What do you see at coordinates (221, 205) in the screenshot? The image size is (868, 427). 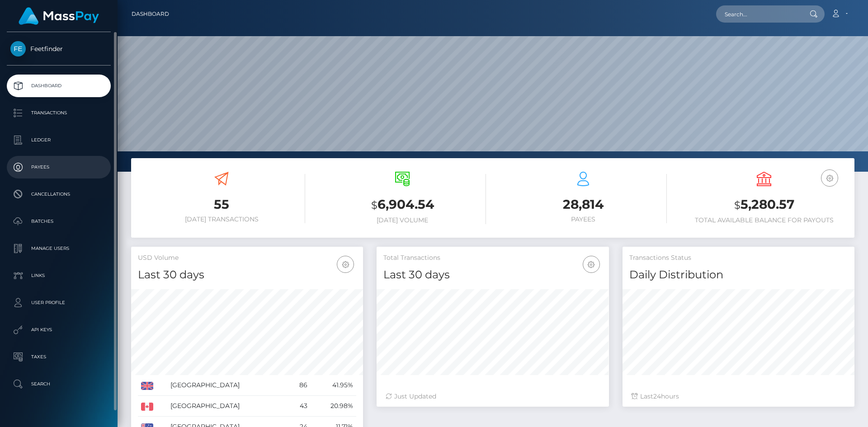 I see `h3: 55` at bounding box center [221, 205].